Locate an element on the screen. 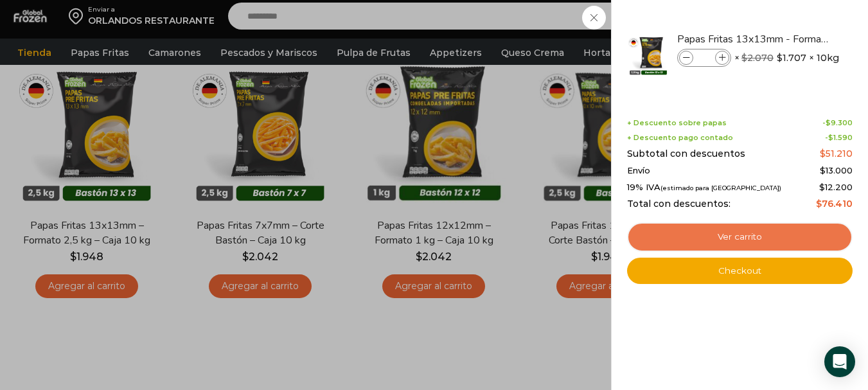 The height and width of the screenshot is (390, 868). bdi: 1.590 is located at coordinates (840, 138).